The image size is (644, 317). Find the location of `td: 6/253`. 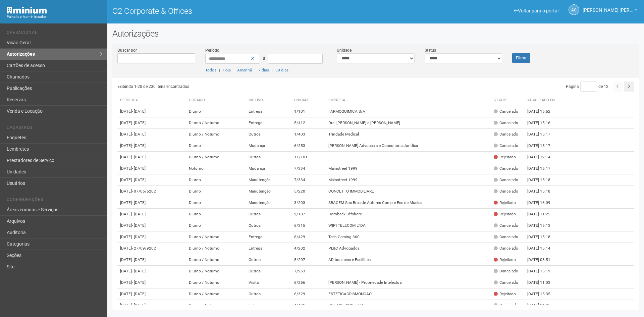

td: 6/253 is located at coordinates (308, 146).